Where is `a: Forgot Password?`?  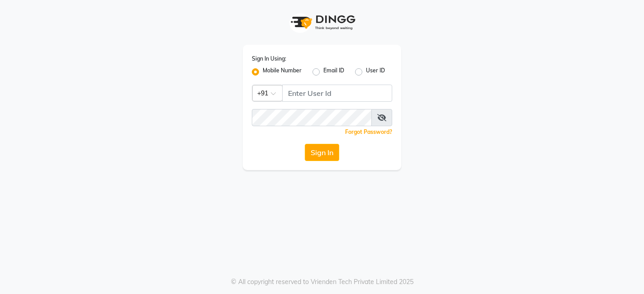 a: Forgot Password? is located at coordinates (368, 132).